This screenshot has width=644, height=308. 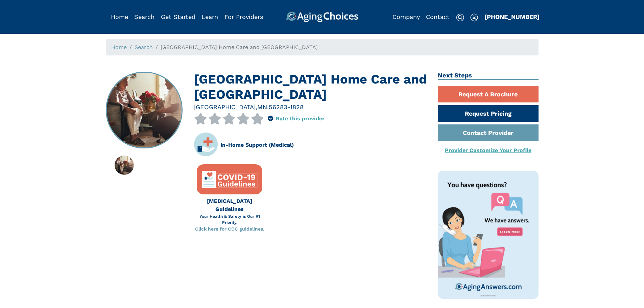 I want to click on div: 56283-1828, so click(x=286, y=107).